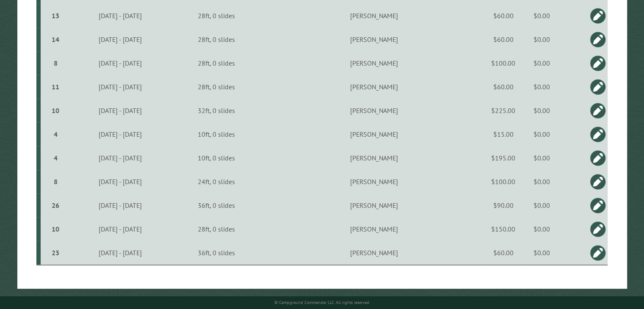 This screenshot has width=644, height=309. Describe the element at coordinates (56, 87) in the screenshot. I see `div: 11` at that location.